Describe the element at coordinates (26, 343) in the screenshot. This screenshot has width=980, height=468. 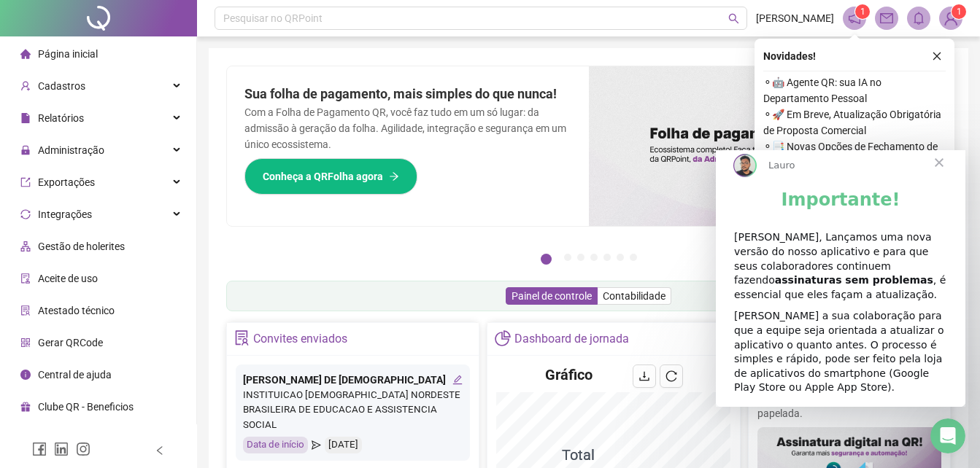
I see `span: qrcode` at that location.